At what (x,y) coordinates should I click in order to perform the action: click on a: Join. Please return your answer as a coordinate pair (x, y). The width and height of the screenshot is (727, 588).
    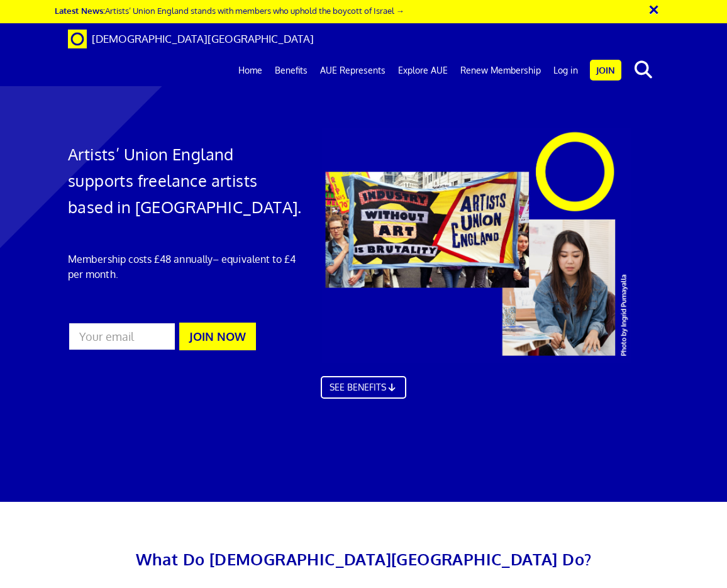
    Looking at the image, I should click on (606, 69).